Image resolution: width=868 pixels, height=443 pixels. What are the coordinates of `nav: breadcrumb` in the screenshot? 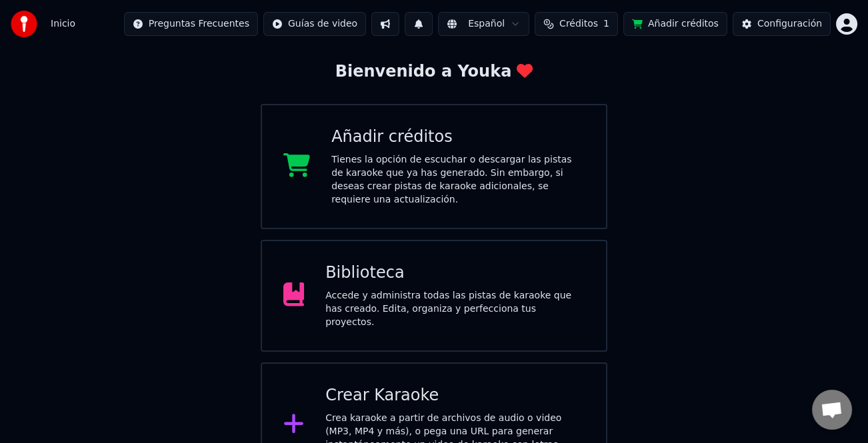 It's located at (63, 24).